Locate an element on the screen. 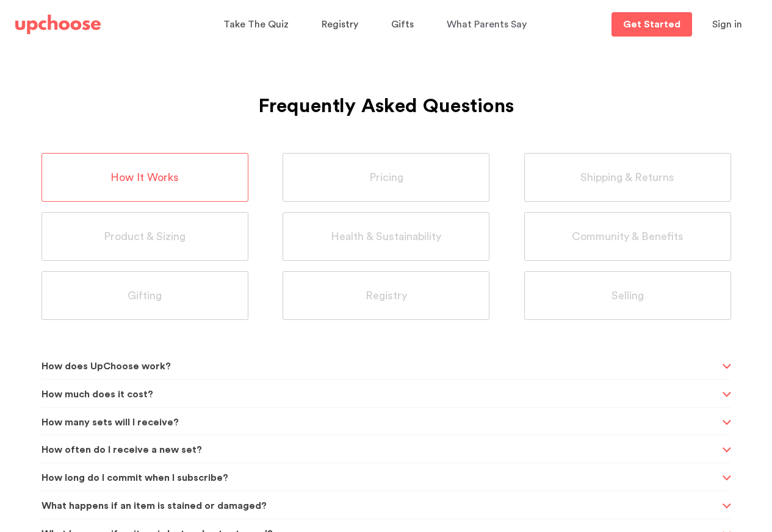 The image size is (772, 532). span: Health & Sustainability is located at coordinates (386, 237).